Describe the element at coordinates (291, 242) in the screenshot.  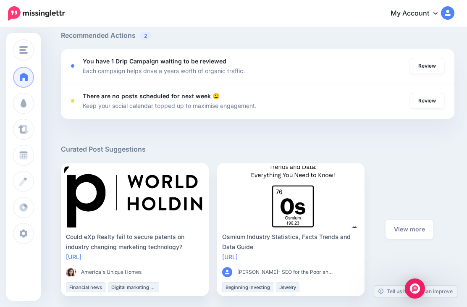
I see `div: Osmium Industry Statistics, Facts Trends and Data Guide` at that location.